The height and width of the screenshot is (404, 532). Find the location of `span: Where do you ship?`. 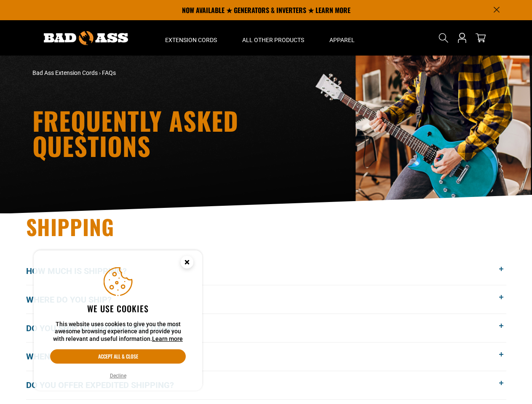

span: Where do you ship? is located at coordinates (75, 300).